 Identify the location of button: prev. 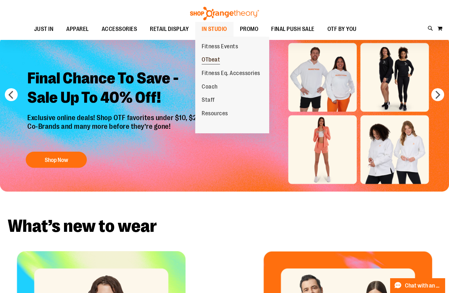
(11, 95).